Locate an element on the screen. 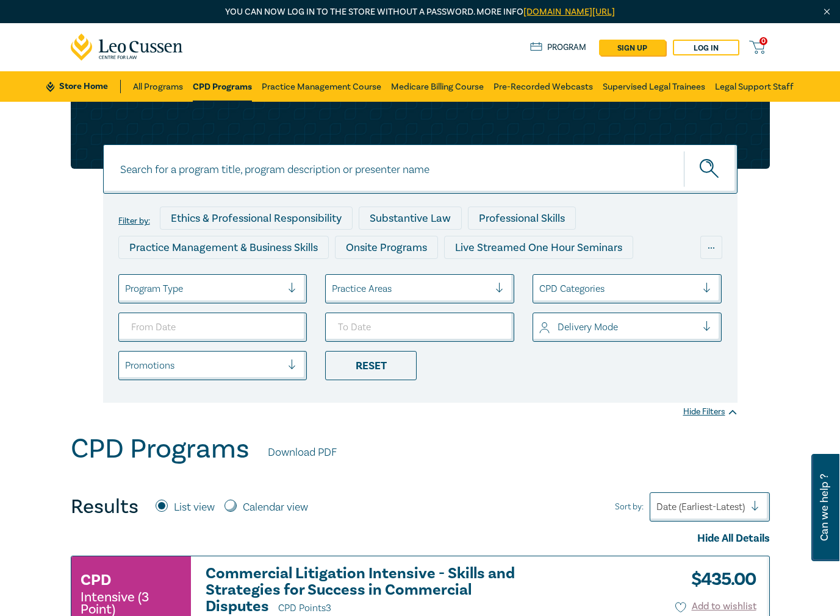 The height and width of the screenshot is (616, 840). span: Can we help ? is located at coordinates (824, 508).